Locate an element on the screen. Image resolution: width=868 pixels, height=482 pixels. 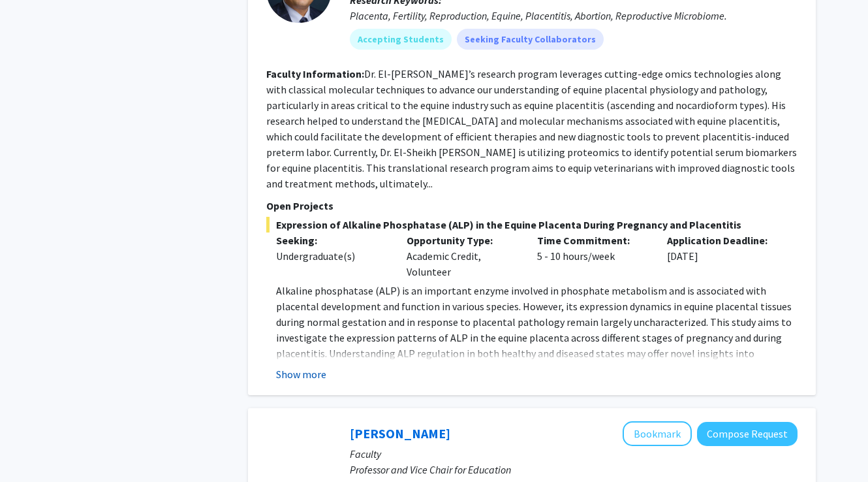
button: Add Sarah D'Orazio to Bookmarks is located at coordinates (657, 434).